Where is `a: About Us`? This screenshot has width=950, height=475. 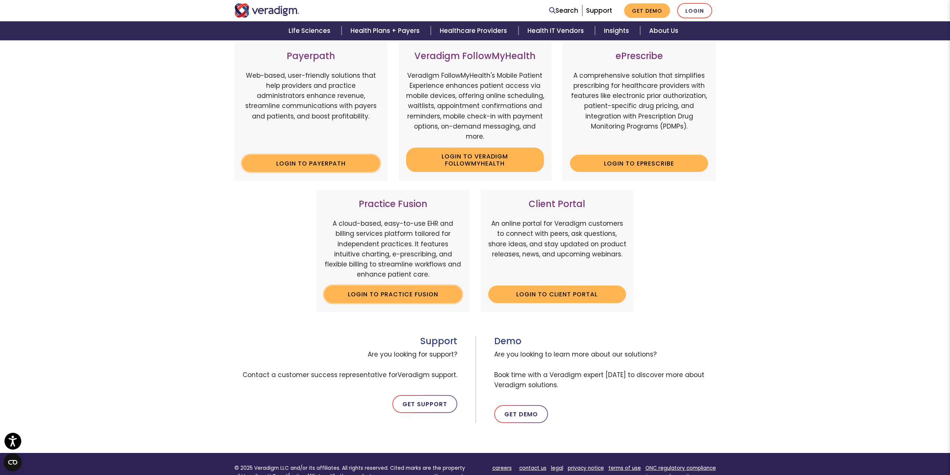
a: About Us is located at coordinates (664, 31).